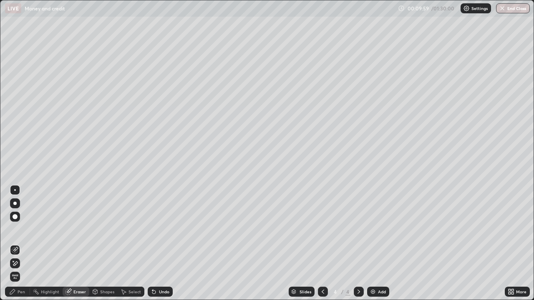 This screenshot has height=300, width=534. I want to click on div: Eraser, so click(80, 292).